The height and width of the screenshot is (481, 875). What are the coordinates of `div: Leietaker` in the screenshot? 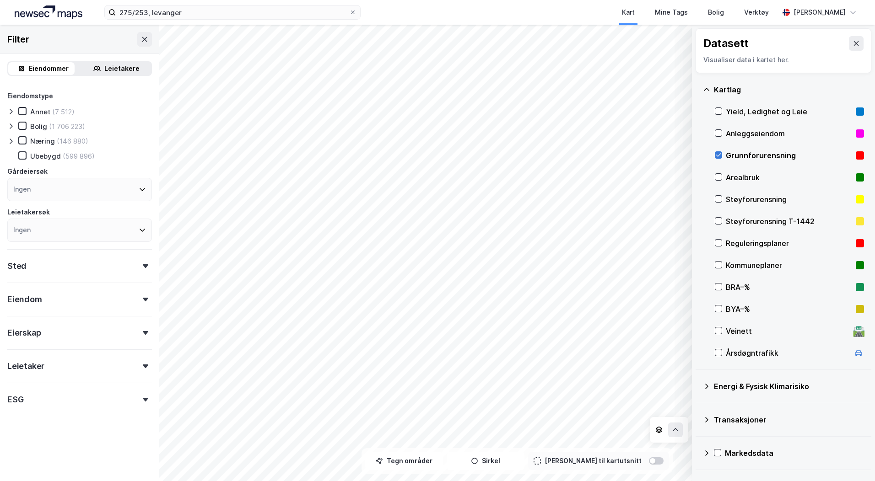 It's located at (26, 367).